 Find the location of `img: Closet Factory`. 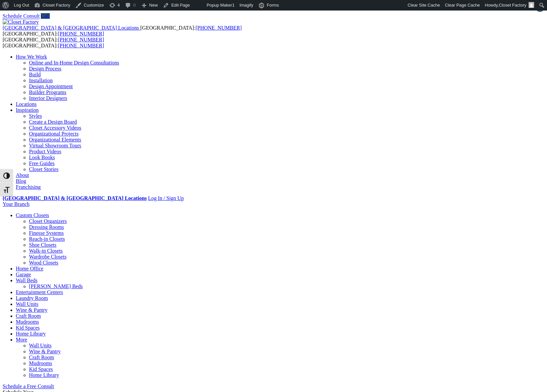

img: Closet Factory is located at coordinates (21, 22).